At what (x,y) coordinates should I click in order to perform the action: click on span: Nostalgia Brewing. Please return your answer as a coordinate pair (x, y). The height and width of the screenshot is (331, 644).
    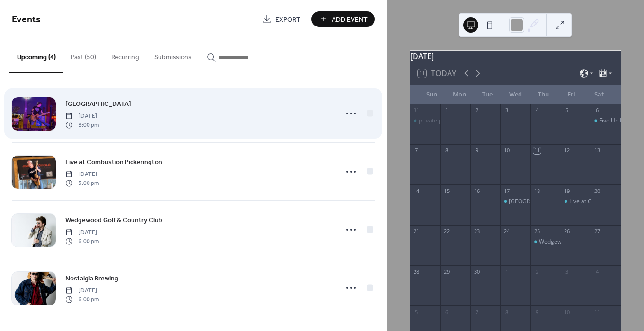
    Looking at the image, I should click on (92, 278).